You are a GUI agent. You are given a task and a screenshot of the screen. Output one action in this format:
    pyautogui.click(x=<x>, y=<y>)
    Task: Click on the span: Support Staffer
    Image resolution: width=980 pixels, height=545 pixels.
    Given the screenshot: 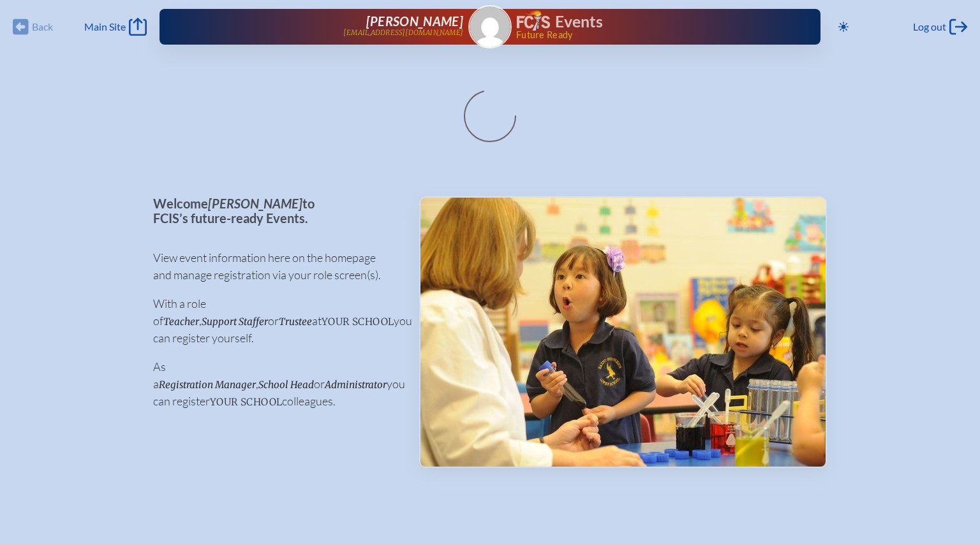 What is the action you would take?
    pyautogui.click(x=235, y=321)
    